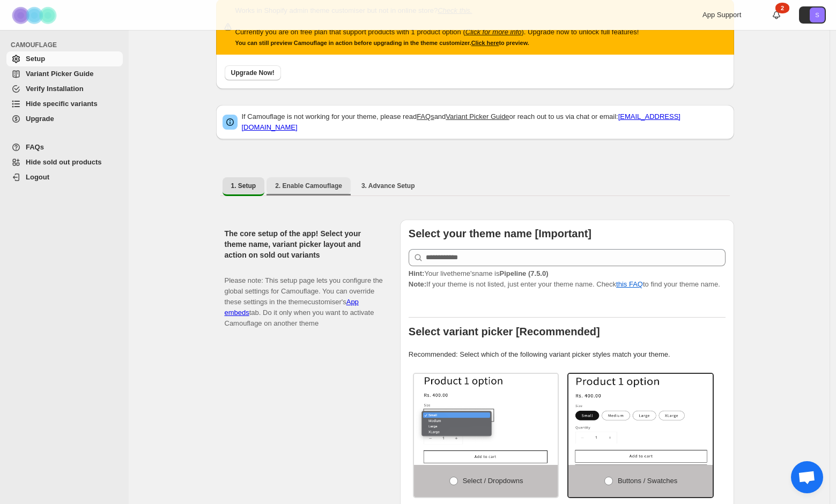  Describe the element at coordinates (64, 59) in the screenshot. I see `a: Setup` at that location.